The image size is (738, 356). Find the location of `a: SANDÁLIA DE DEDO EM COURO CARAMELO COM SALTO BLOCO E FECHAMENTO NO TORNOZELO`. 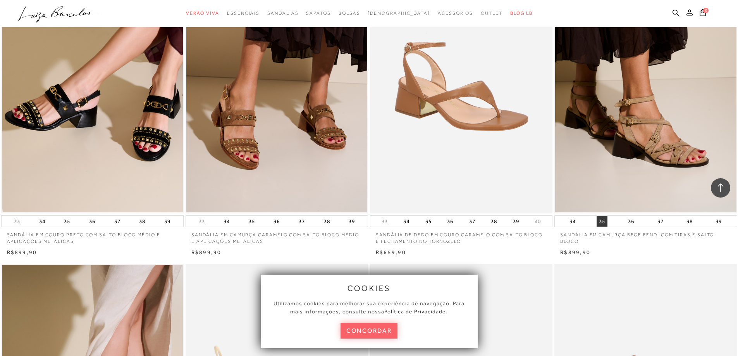

a: SANDÁLIA DE DEDO EM COURO CARAMELO COM SALTO BLOCO E FECHAMENTO NO TORNOZELO is located at coordinates (461, 236).